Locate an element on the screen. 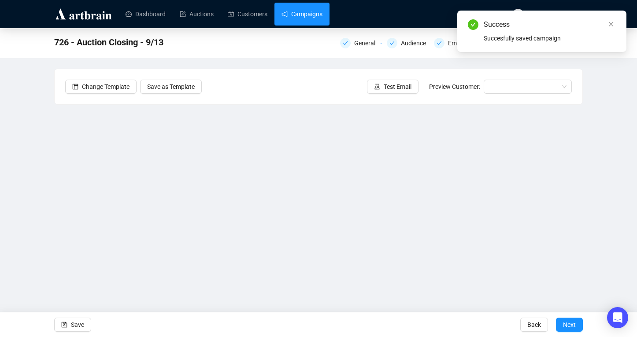  button: Back is located at coordinates (534, 325).